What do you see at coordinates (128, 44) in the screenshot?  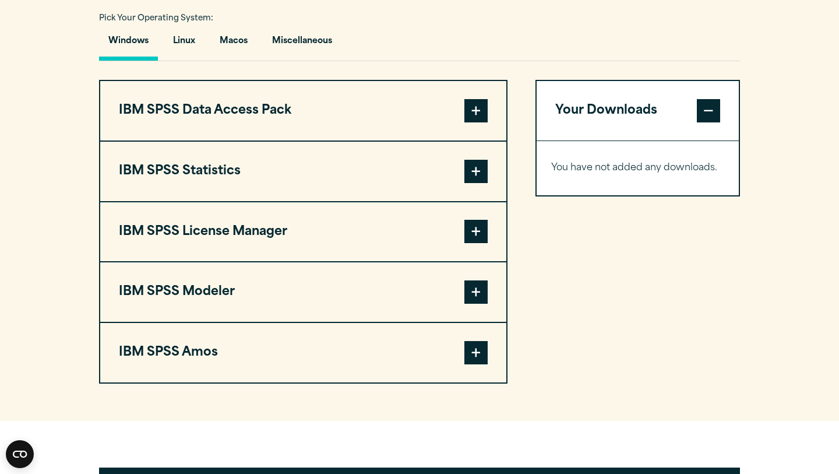 I see `button: Windows` at bounding box center [128, 44].